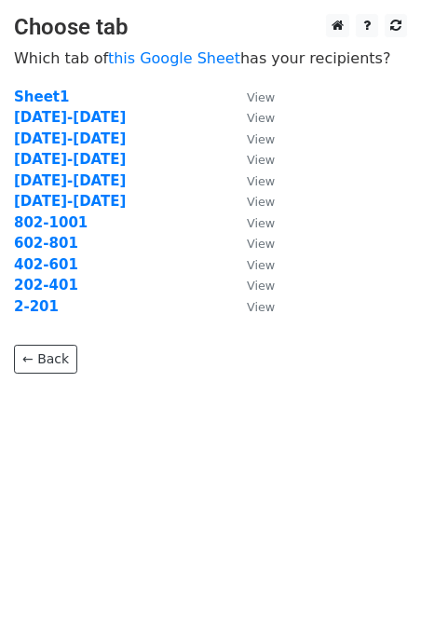 Image resolution: width=421 pixels, height=628 pixels. What do you see at coordinates (46, 285) in the screenshot?
I see `a: 202-401` at bounding box center [46, 285].